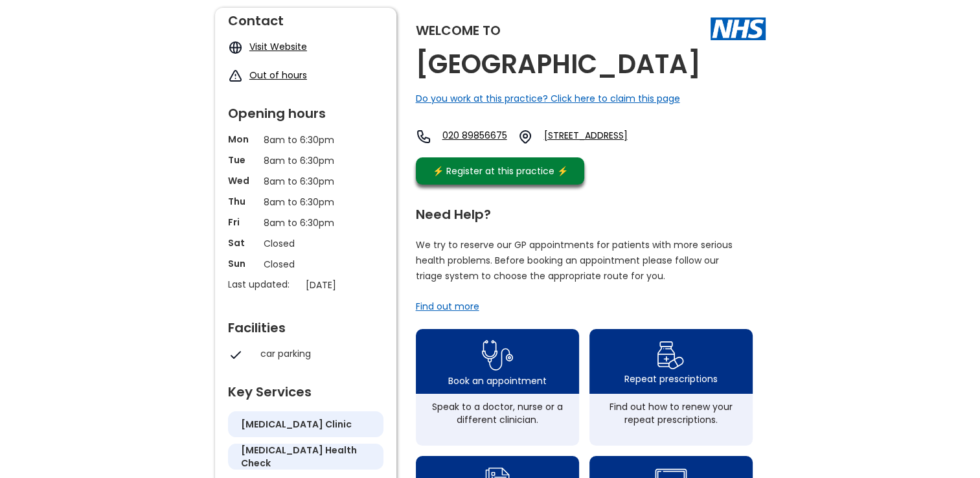  Describe the element at coordinates (242, 264) in the screenshot. I see `p: Sun` at that location.